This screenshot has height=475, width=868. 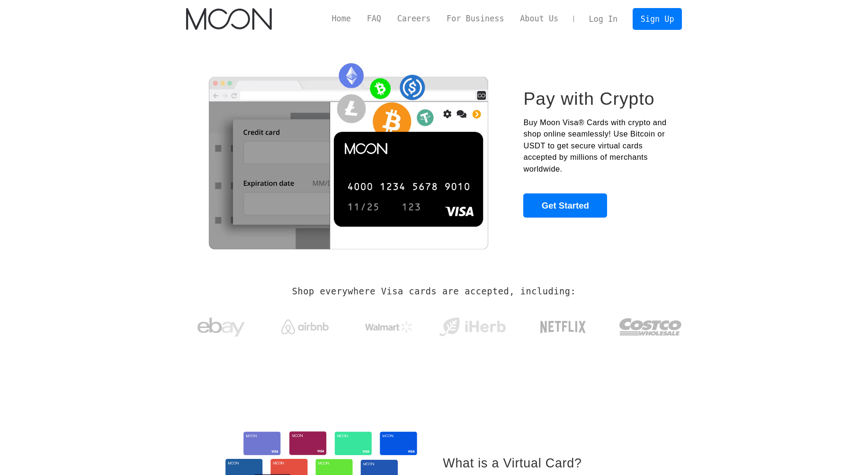 I want to click on img: Walmart, so click(x=389, y=327).